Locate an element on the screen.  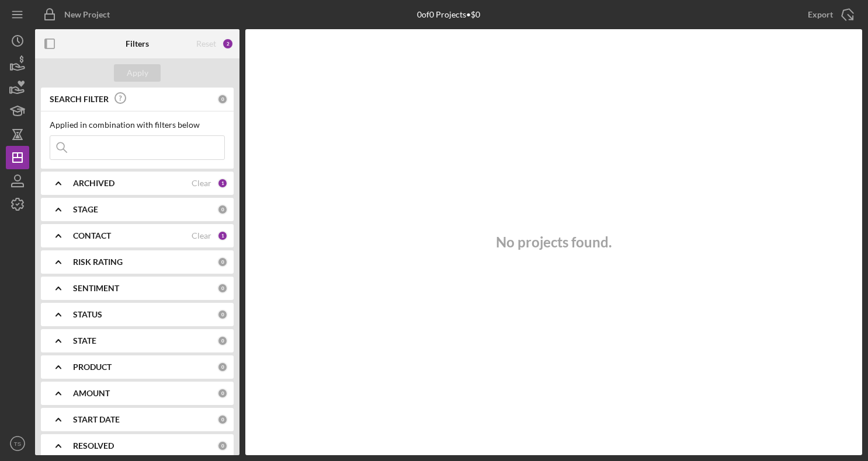
div: Reset is located at coordinates (206, 44).